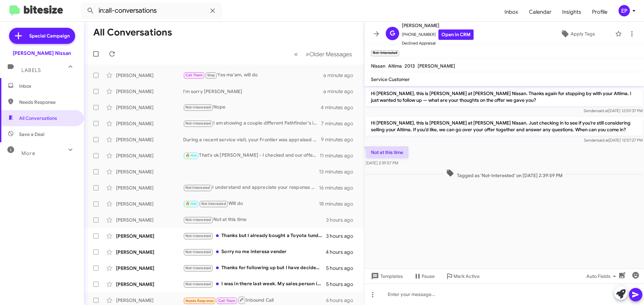 This screenshot has width=644, height=305. I want to click on button: Previous, so click(296, 54).